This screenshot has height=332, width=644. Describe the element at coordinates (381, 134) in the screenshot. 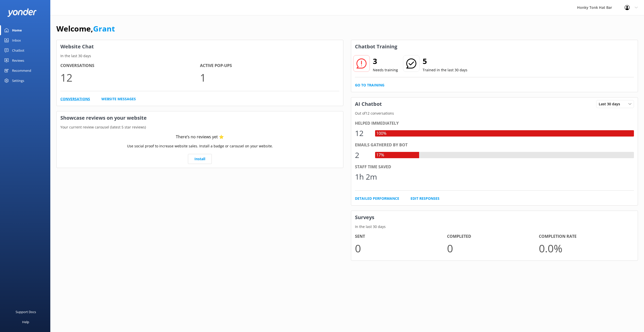

I see `div: 100%` at that location.